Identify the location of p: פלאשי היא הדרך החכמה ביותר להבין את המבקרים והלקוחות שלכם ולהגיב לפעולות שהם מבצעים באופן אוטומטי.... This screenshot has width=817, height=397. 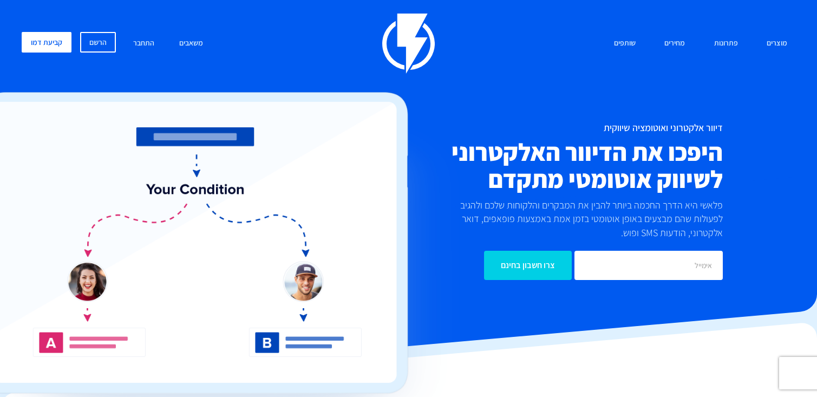
(586, 219).